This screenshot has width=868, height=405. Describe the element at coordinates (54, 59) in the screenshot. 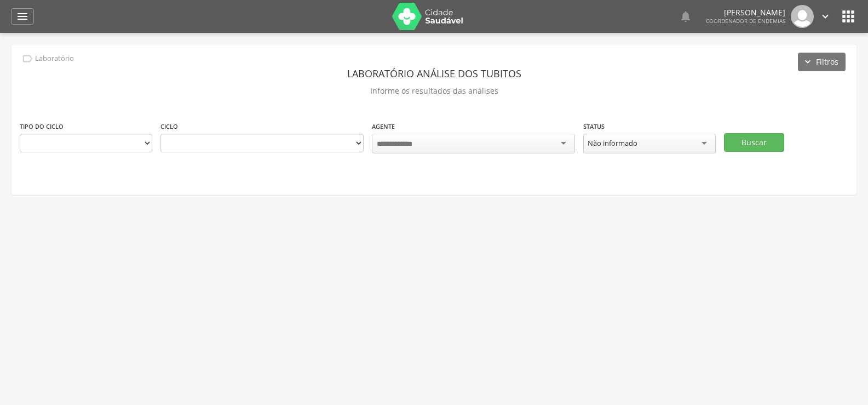

I see `p: Laboratório` at that location.